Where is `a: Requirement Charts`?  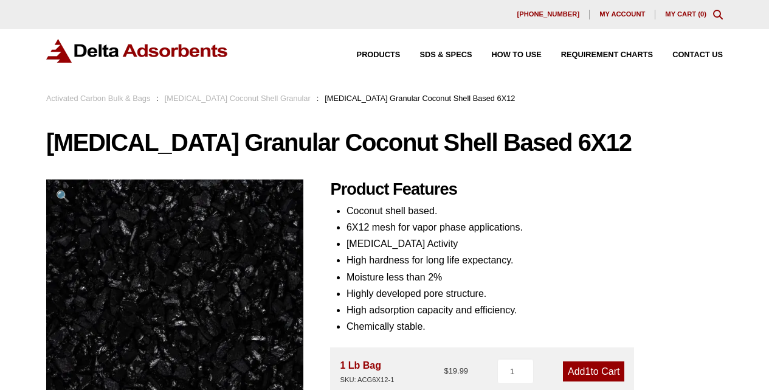
a: Requirement Charts is located at coordinates (597, 55).